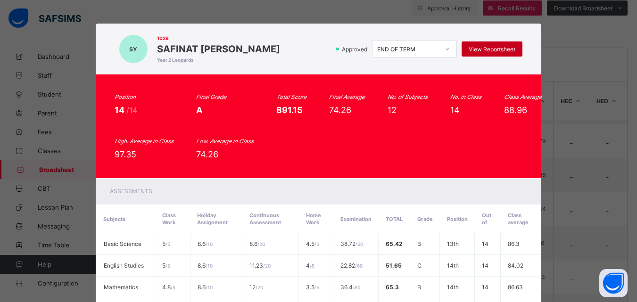 Image resolution: width=637 pixels, height=302 pixels. Describe the element at coordinates (133, 49) in the screenshot. I see `span: SY` at that location.